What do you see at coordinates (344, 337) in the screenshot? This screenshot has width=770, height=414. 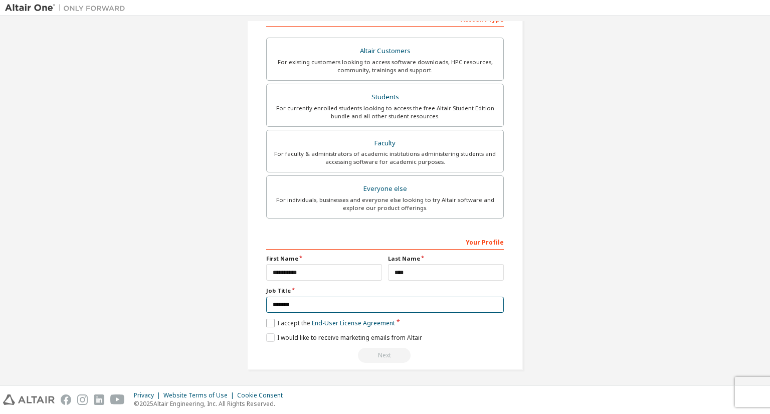 I see `label: I would like to receive marketing emails from Altair` at bounding box center [344, 337].